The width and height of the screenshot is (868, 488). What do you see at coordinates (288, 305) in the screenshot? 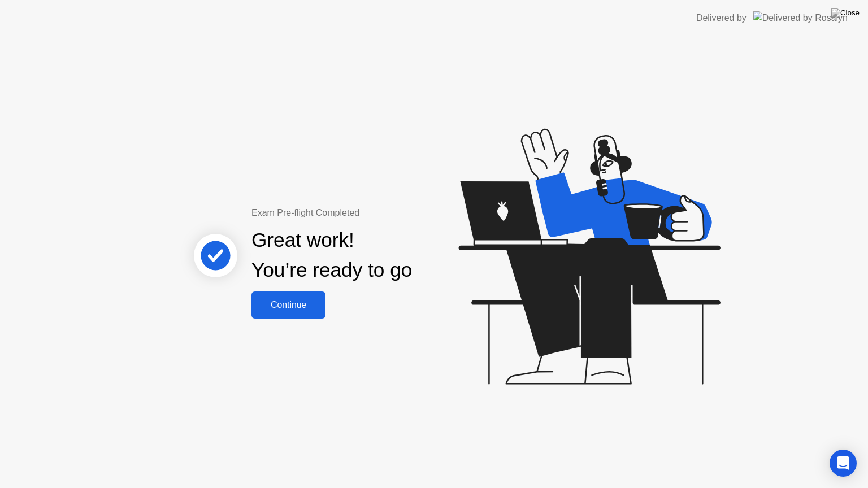
I see `div: Continue` at bounding box center [288, 305].